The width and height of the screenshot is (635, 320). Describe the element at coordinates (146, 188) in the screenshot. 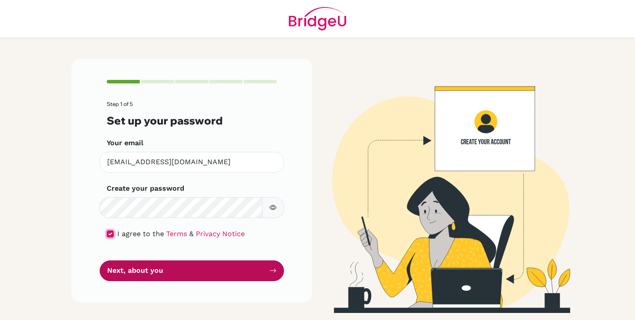

I see `label: Create your password` at that location.